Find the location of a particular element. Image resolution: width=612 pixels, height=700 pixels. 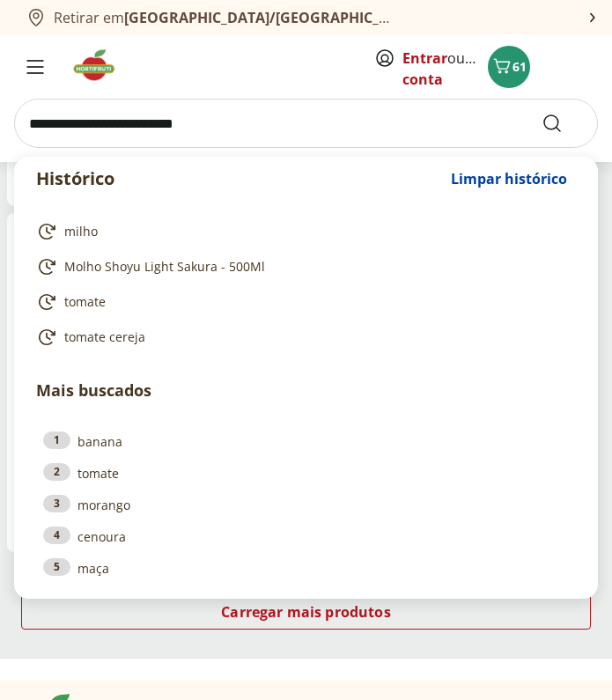

button: Limpar histórico is located at coordinates (509, 178).